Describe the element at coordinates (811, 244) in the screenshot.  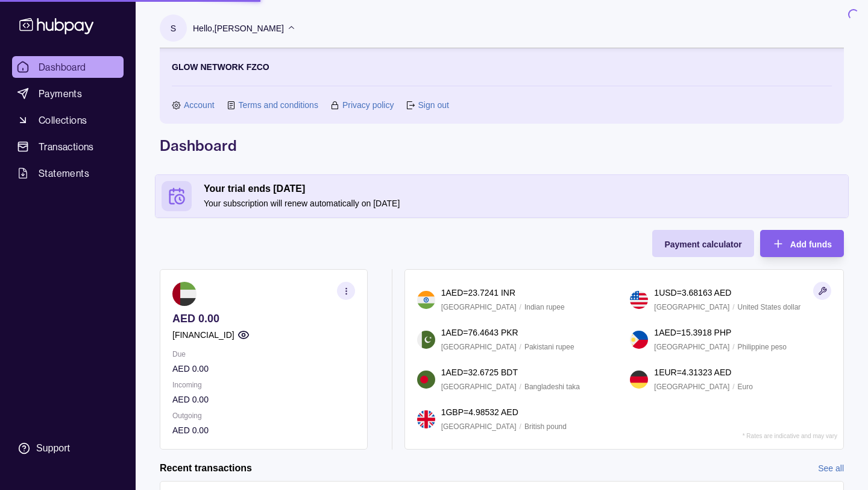
I see `span: Add funds` at that location.